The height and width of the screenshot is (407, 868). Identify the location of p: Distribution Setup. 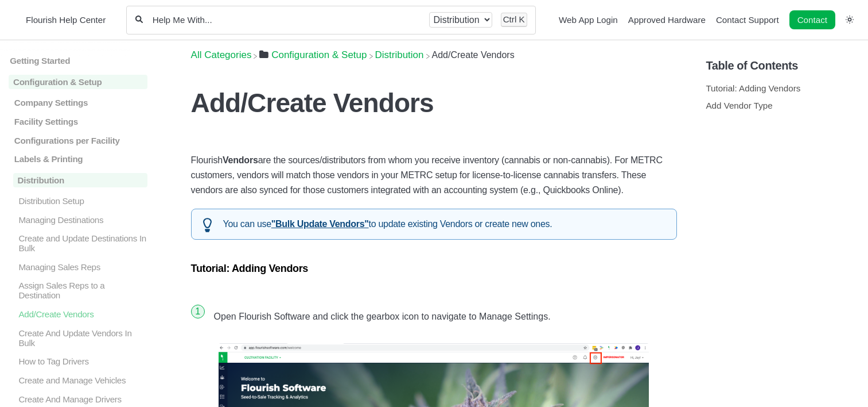
(82, 201).